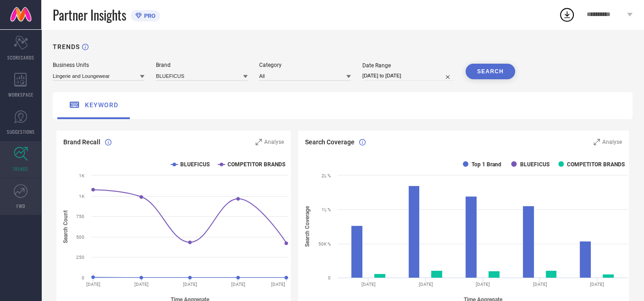 This screenshot has height=301, width=644. I want to click on h1: TRENDS, so click(66, 47).